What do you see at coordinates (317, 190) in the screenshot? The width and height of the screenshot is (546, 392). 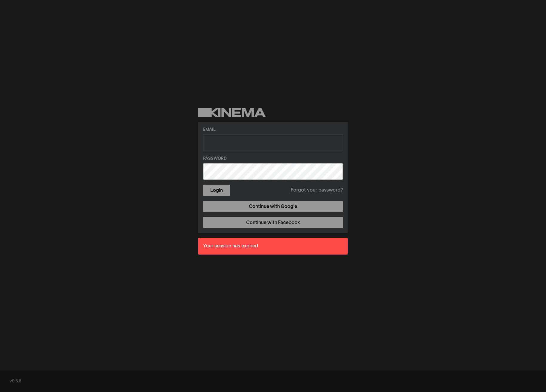 I see `a: Forgot your password?` at bounding box center [317, 190].